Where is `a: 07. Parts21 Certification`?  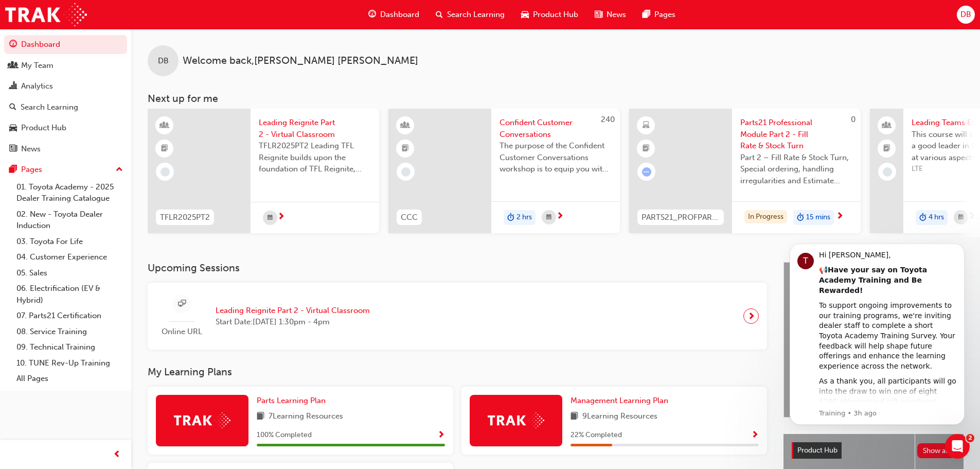
a: 07. Parts21 Certification is located at coordinates (70, 316).